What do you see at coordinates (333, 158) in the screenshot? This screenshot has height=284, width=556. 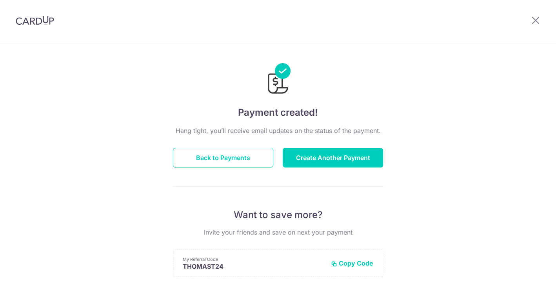 I see `button: Create Another Payment` at bounding box center [333, 158].